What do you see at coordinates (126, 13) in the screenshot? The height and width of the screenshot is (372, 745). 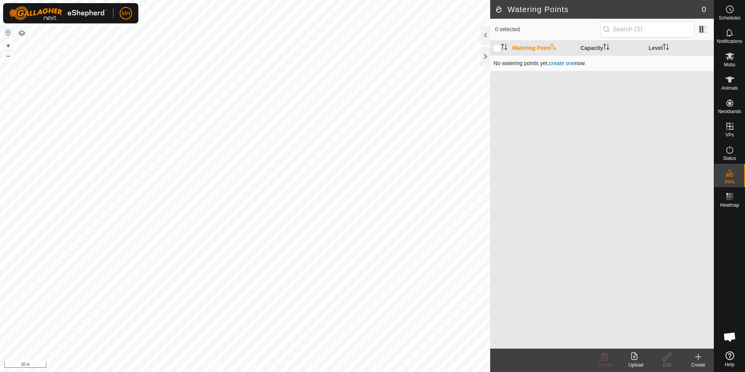 I see `span: MH` at bounding box center [126, 13].